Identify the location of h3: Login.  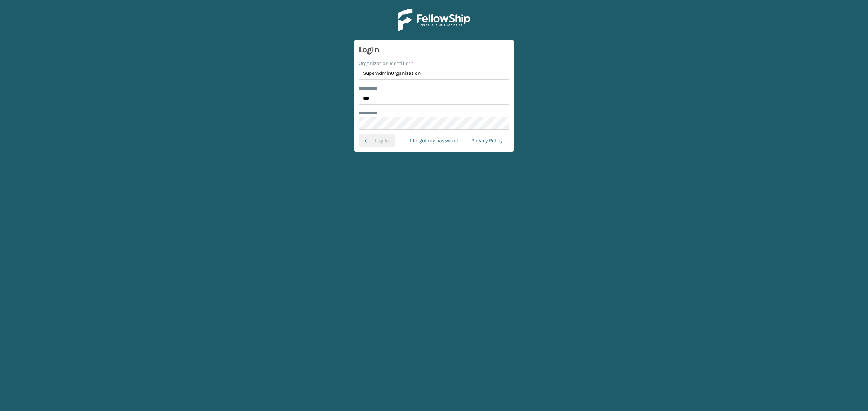
(434, 50).